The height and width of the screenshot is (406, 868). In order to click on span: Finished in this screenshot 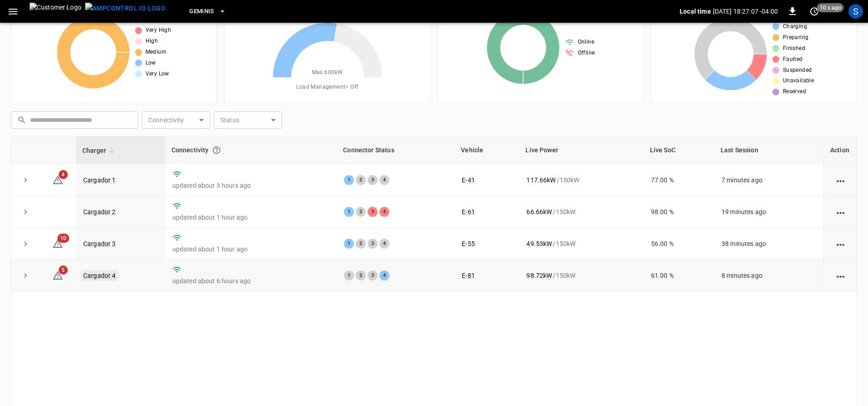, I will do `click(794, 48)`.